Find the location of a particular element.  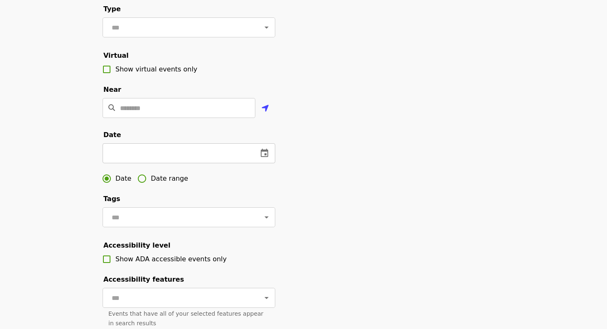

button: change date is located at coordinates (265, 153).